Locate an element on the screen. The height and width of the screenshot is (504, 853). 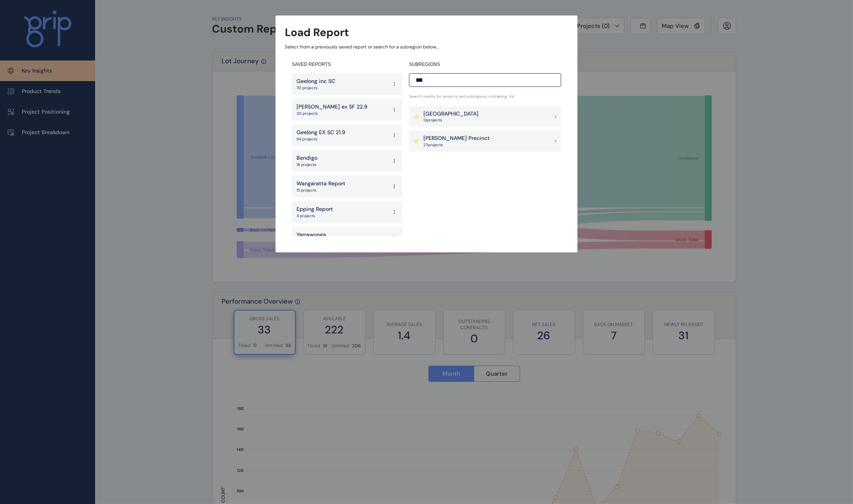
p: 19 projects is located at coordinates (307, 165).